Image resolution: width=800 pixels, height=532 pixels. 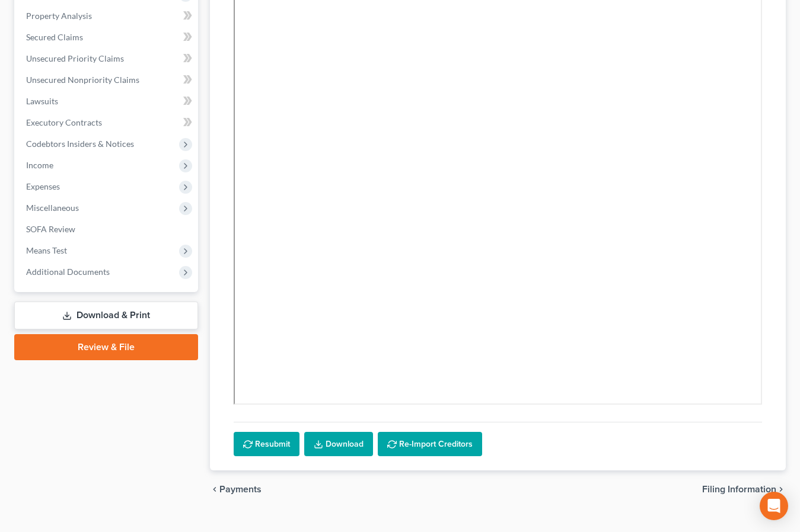 I want to click on span: Additional Documents, so click(x=67, y=272).